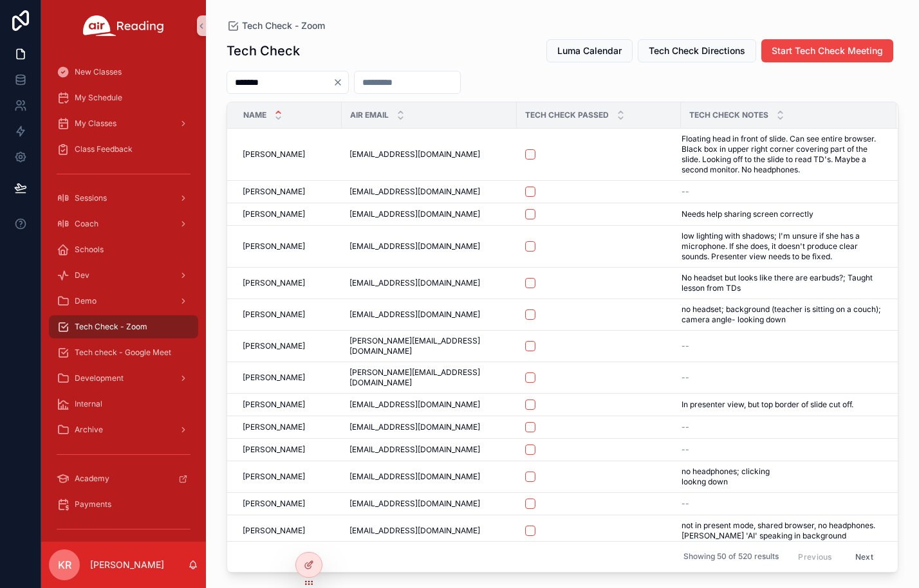 Image resolution: width=919 pixels, height=588 pixels. What do you see at coordinates (123, 301) in the screenshot?
I see `a: Demo` at bounding box center [123, 301].